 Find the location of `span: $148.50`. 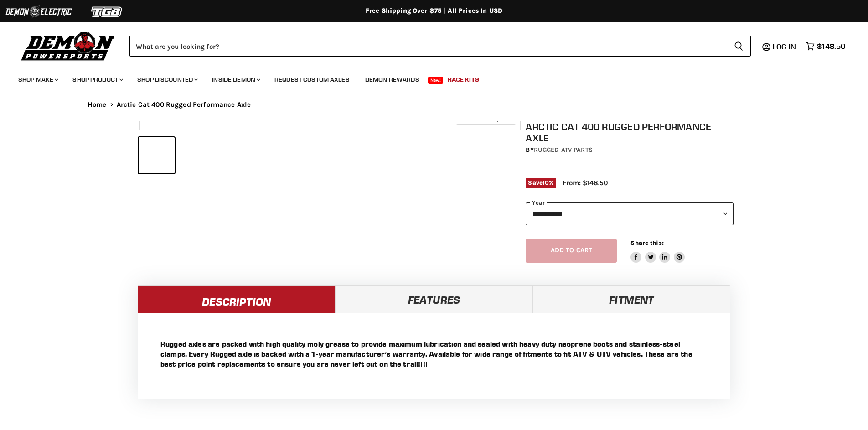

span: $148.50 is located at coordinates (831, 46).